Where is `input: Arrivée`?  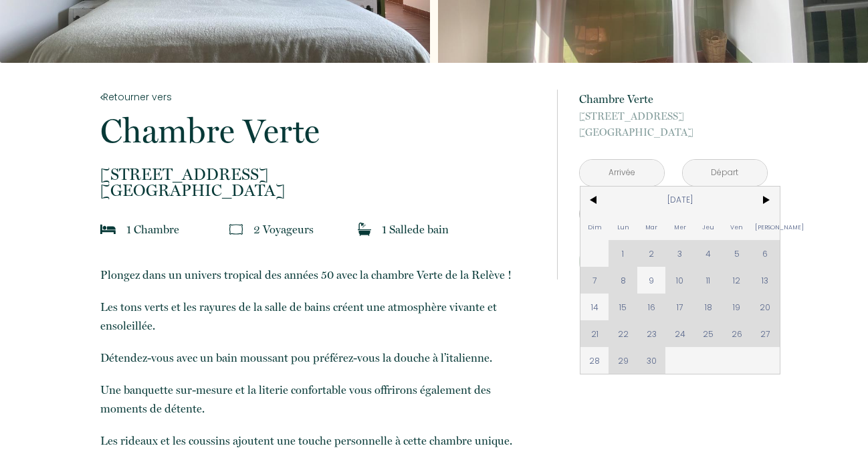 input: Arrivée is located at coordinates (622, 172).